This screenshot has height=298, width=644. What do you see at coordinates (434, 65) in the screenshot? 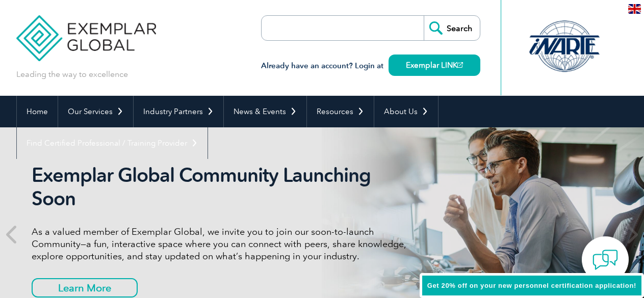
I see `a: Exemplar LINK` at bounding box center [434, 65].